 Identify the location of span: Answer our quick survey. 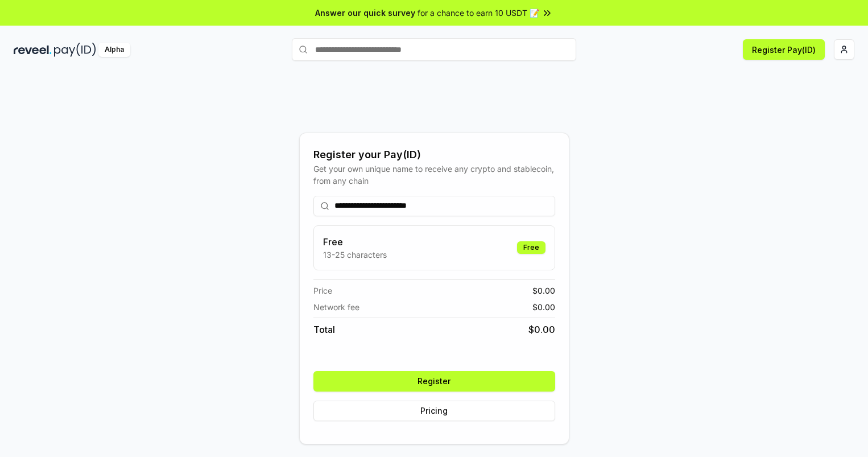
(365, 13).